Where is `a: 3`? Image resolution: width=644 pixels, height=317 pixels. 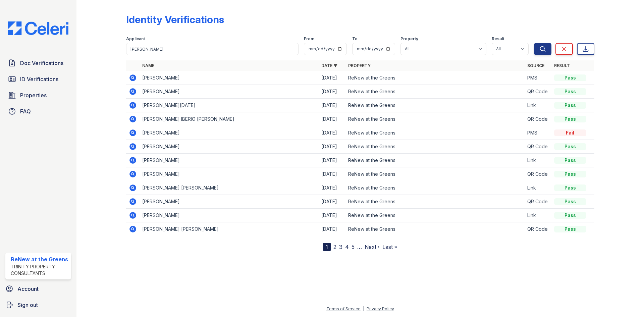 a: 3 is located at coordinates (341, 246).